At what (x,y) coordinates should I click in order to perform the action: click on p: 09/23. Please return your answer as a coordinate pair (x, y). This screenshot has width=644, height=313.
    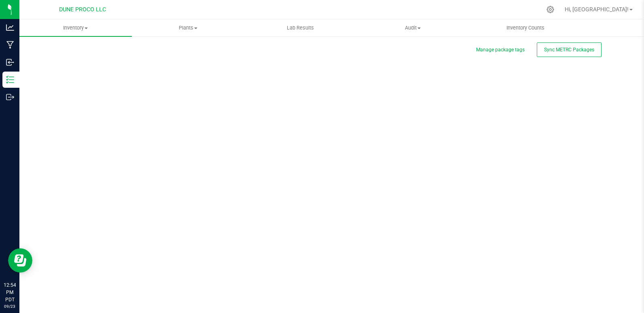
    Looking at the image, I should click on (10, 306).